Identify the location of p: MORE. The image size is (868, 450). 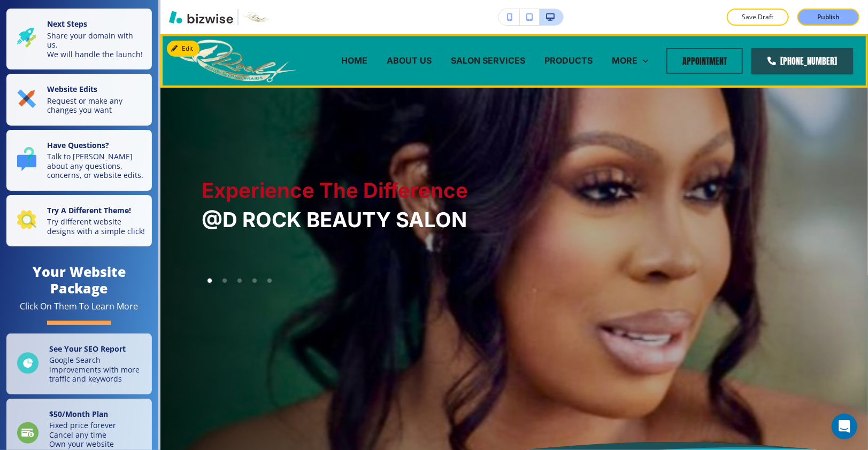
(624, 60).